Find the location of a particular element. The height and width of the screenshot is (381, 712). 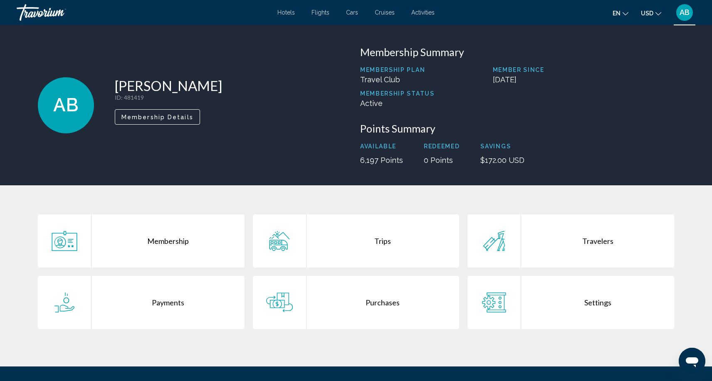

span: Flights is located at coordinates (320, 12).